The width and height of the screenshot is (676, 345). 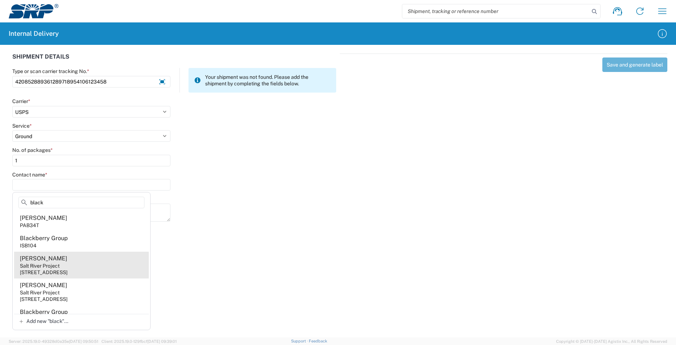 What do you see at coordinates (29, 225) in the screenshot?
I see `div: PAB34T` at bounding box center [29, 225].